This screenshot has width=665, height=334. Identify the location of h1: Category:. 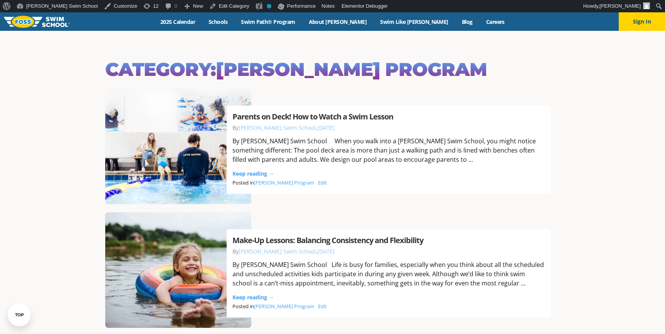
(333, 69).